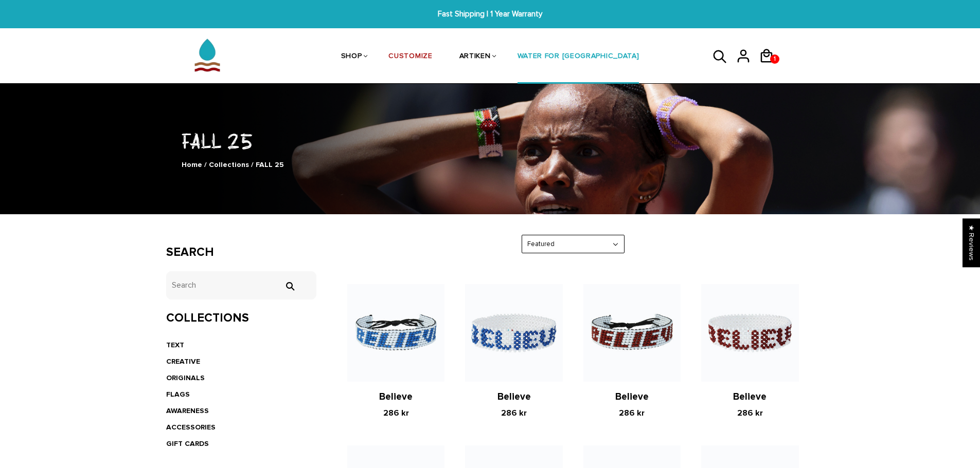 Image resolution: width=980 pixels, height=468 pixels. Describe the element at coordinates (183, 361) in the screenshot. I see `a: CREATIVE` at that location.